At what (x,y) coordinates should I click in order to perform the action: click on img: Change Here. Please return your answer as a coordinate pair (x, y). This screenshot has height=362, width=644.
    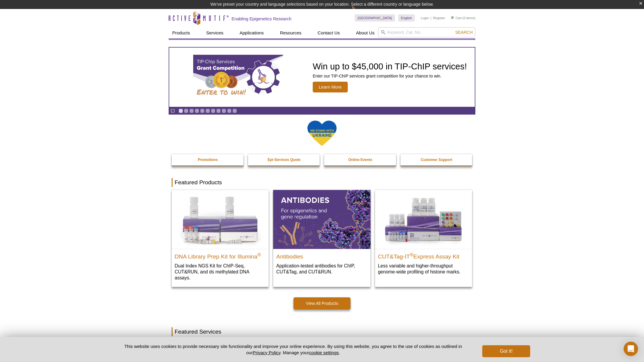
    Looking at the image, I should click on (359, 11).